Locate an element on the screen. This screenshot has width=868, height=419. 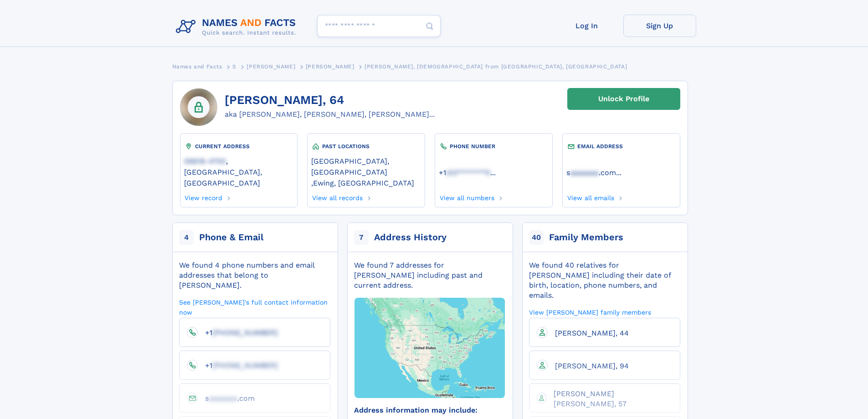
a: Unlock Profile is located at coordinates (624, 99).